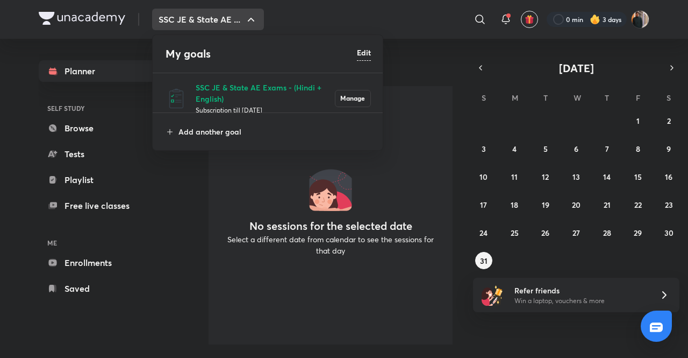 This screenshot has height=358, width=688. Describe the element at coordinates (275, 131) in the screenshot. I see `p: Add another goal` at that location.